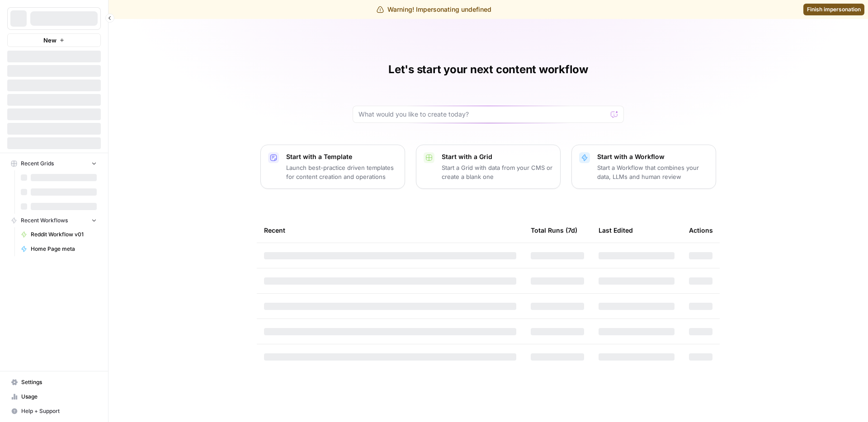  I want to click on h1: Let's start your next content workflow, so click(488, 70).